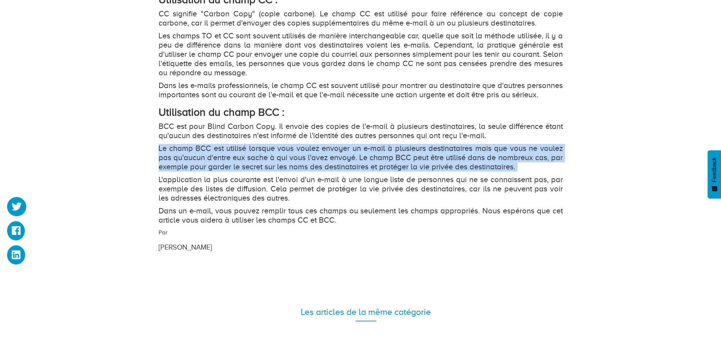 The height and width of the screenshot is (349, 721). I want to click on p: BCC est pour Blind Carbon Copy. Il envoie des copies de l'e-mail à plusieurs destinataires, la se..., so click(361, 131).